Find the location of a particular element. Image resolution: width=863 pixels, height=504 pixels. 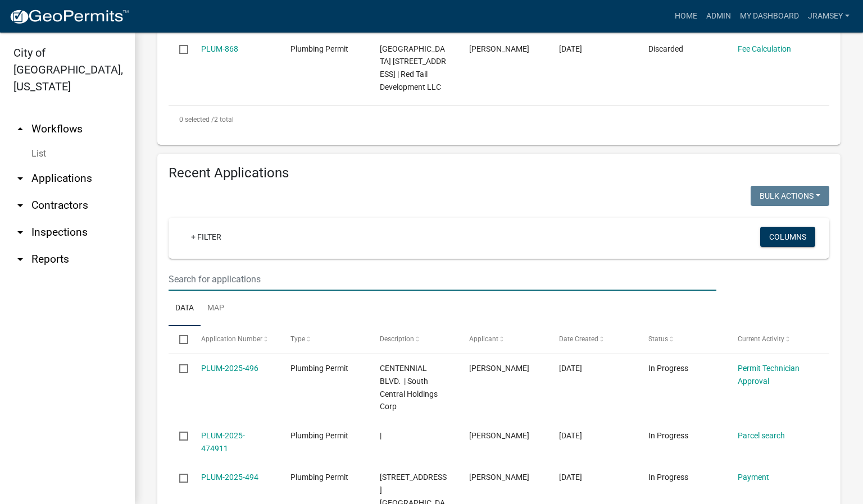

span: Jamason Welker is located at coordinates (498, 477).